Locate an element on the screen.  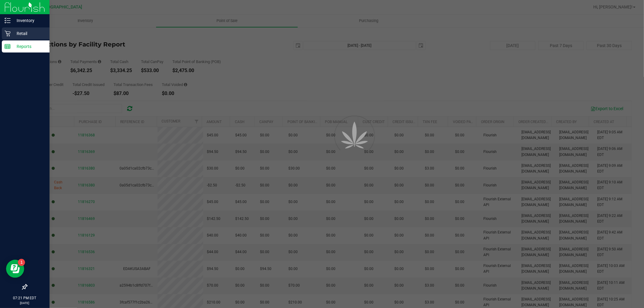
p: Retail is located at coordinates (28, 33).